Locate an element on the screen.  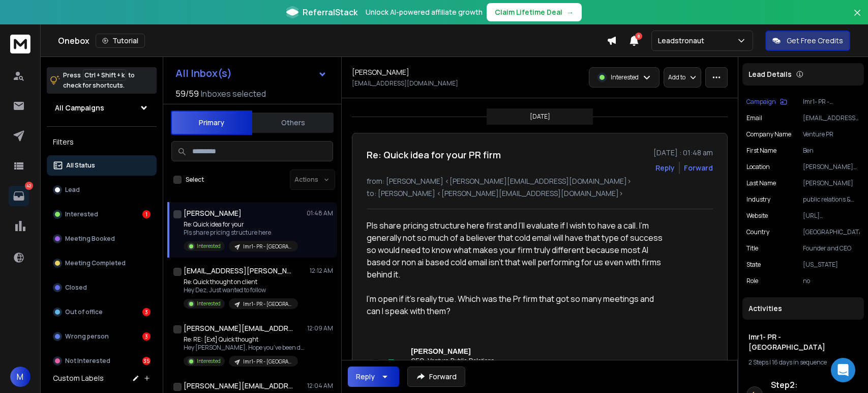
p: Last Name is located at coordinates (761, 183).